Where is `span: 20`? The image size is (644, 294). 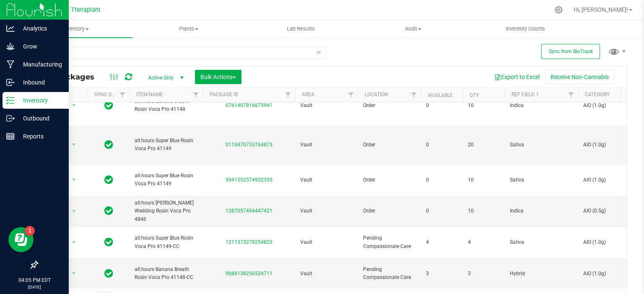 span: 20 is located at coordinates (483, 145).